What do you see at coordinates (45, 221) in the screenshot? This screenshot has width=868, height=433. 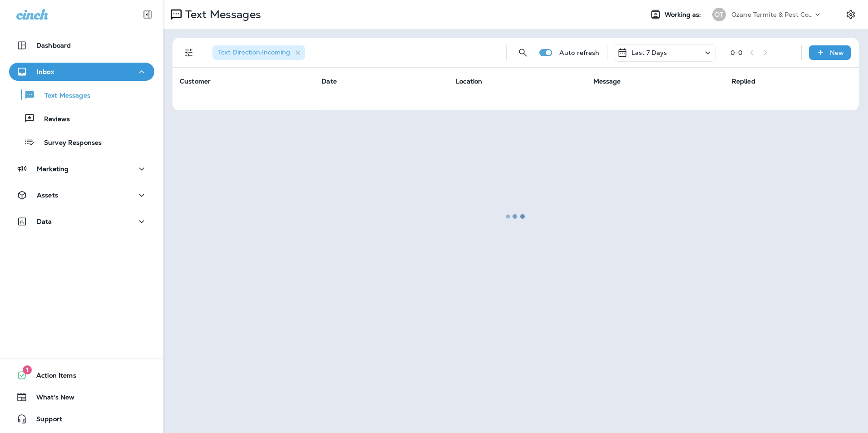 I see `p: Data` at bounding box center [45, 221].